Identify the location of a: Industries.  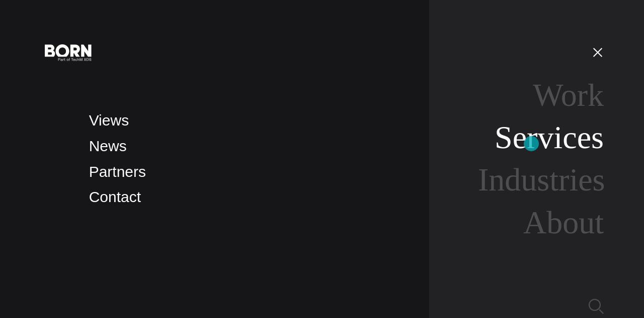
(541, 179).